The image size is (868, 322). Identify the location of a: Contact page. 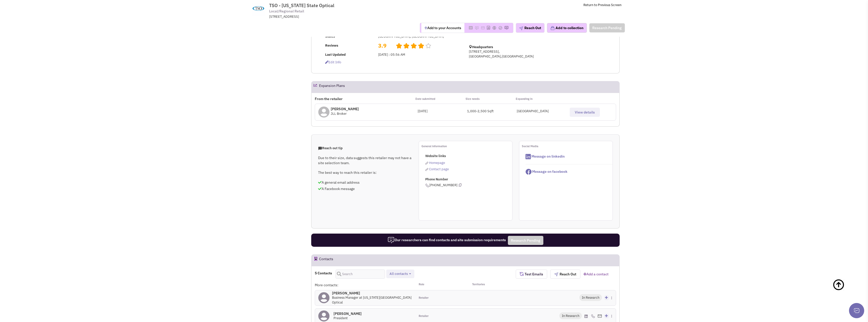
(437, 169).